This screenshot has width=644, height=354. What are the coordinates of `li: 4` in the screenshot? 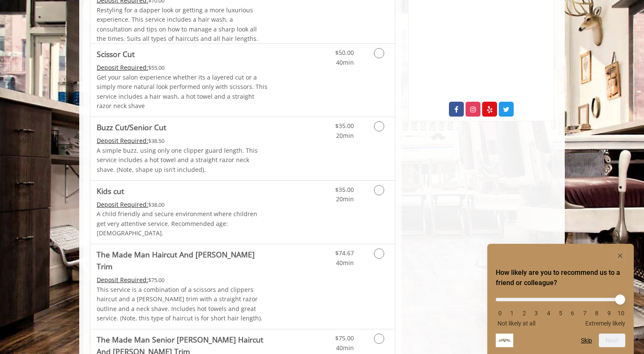 It's located at (549, 313).